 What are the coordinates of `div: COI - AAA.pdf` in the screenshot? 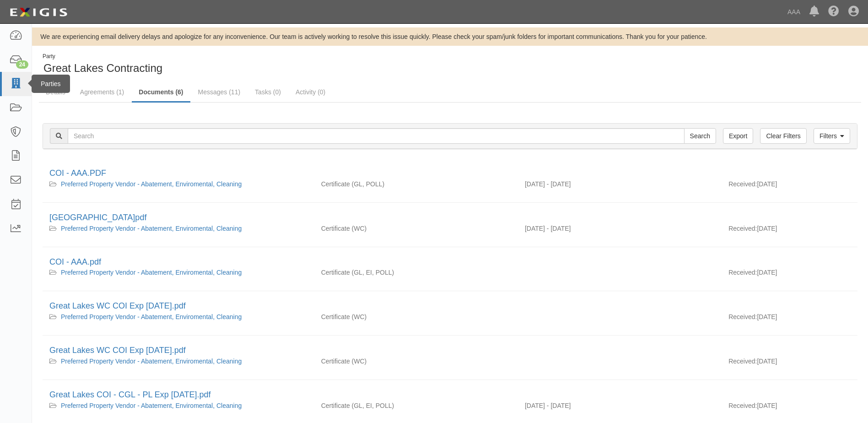 It's located at (449, 262).